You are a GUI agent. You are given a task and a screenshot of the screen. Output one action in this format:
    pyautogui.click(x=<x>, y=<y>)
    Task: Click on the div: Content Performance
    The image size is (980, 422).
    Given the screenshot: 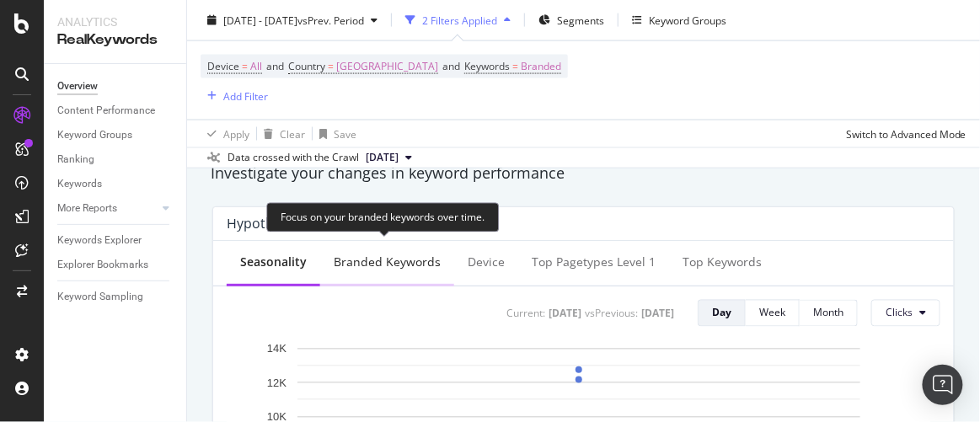 What is the action you would take?
    pyautogui.click(x=106, y=111)
    